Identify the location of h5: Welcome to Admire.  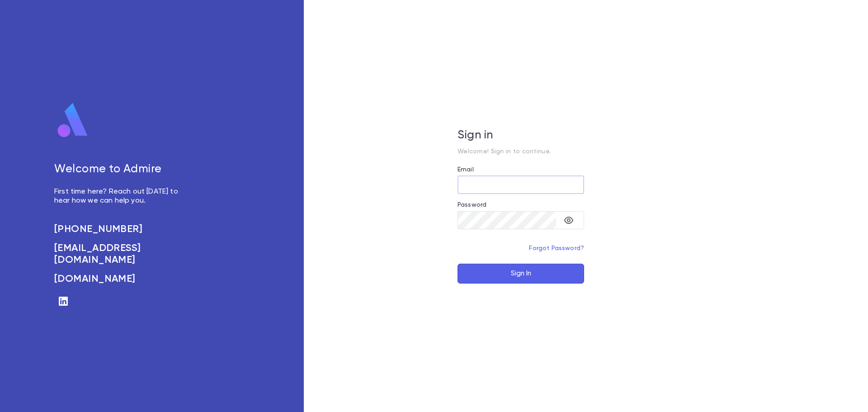
(121, 169).